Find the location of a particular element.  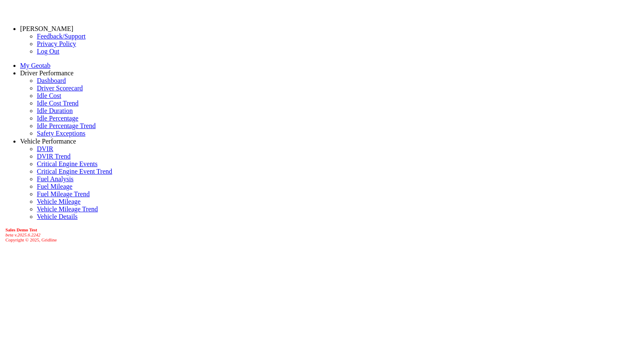

a: DVIR Trend is located at coordinates (54, 156).